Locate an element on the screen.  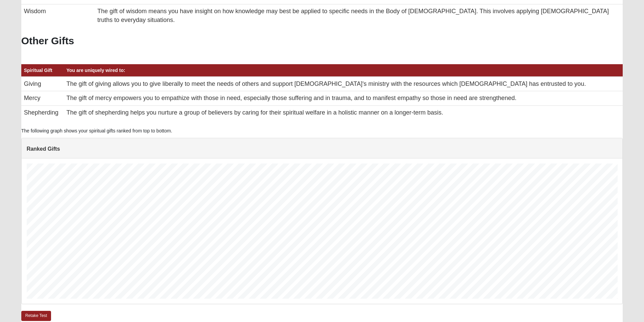
td: The gift of shepherding helps you nurture a group of believers by caring for their spiritual welf... is located at coordinates (344, 113).